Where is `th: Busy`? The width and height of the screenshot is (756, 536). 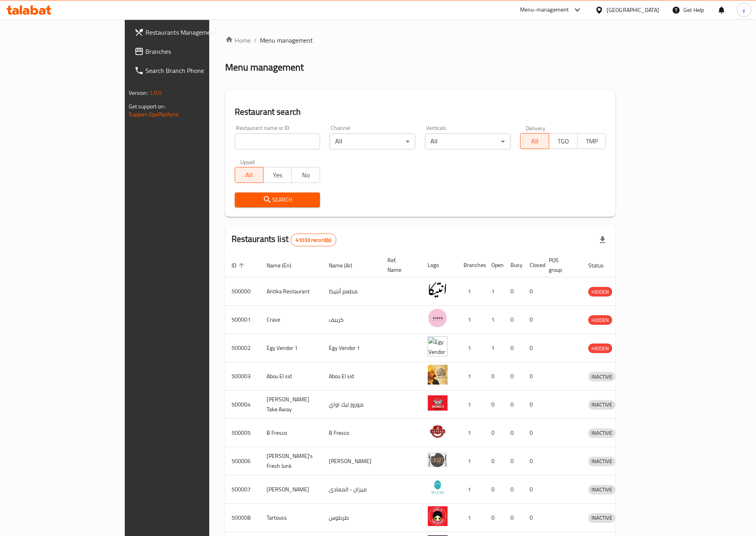 th: Busy is located at coordinates (514, 265).